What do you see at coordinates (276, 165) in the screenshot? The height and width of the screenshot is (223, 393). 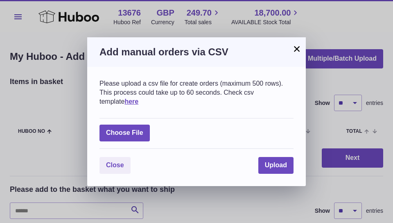 I see `span: Upload` at bounding box center [276, 165].